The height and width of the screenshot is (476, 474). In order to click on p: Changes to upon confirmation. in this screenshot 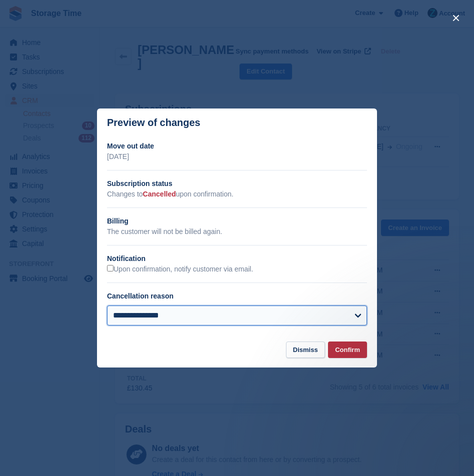, I will do `click(237, 194)`.